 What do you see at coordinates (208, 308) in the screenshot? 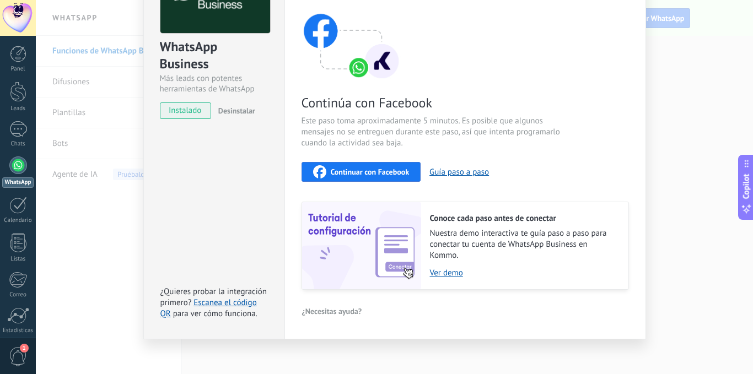
I see `a: Escanea el código QR` at bounding box center [208, 308].